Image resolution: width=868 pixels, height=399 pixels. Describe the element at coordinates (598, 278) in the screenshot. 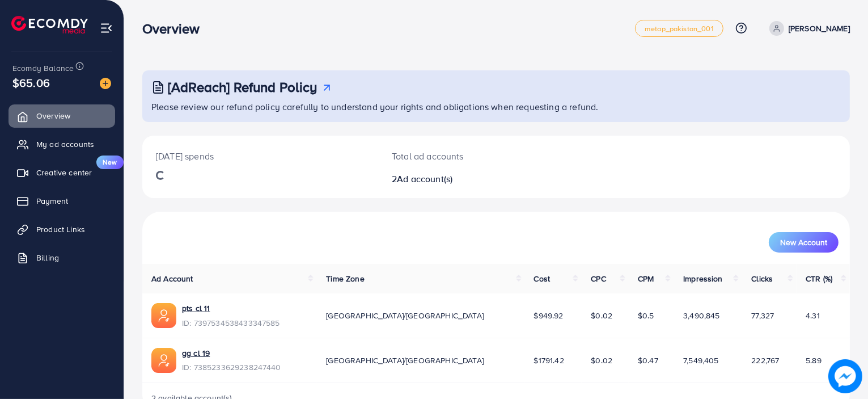

I see `span: CPC` at that location.